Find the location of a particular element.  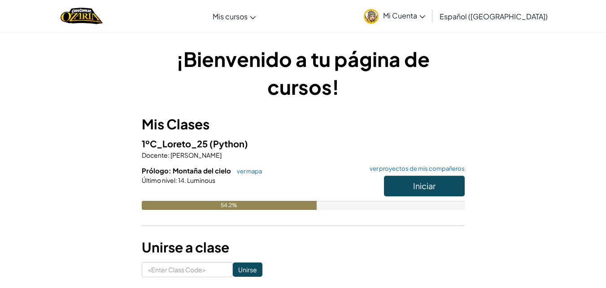

img: Home is located at coordinates (81, 16).